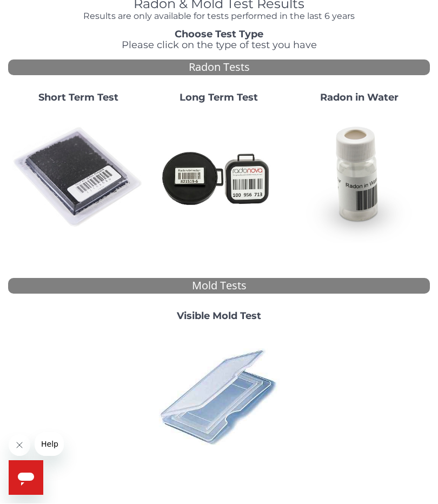 The width and height of the screenshot is (438, 504). What do you see at coordinates (219, 67) in the screenshot?
I see `div: Radon Tests` at bounding box center [219, 67].